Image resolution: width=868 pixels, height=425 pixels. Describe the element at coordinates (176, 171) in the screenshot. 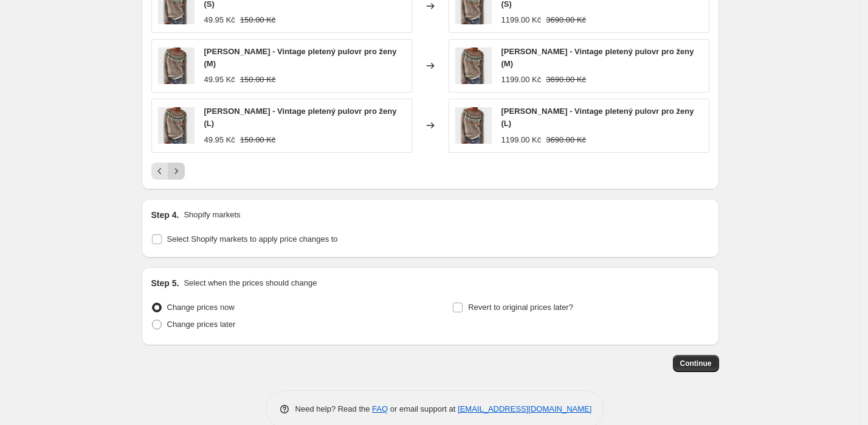

I see `button: Next` at that location.